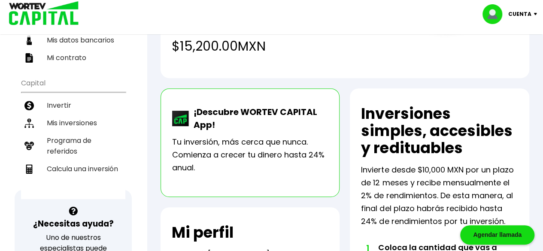  Describe the element at coordinates (29, 169) in the screenshot. I see `img: calculadora-icon.17d418c4.svg` at that location.